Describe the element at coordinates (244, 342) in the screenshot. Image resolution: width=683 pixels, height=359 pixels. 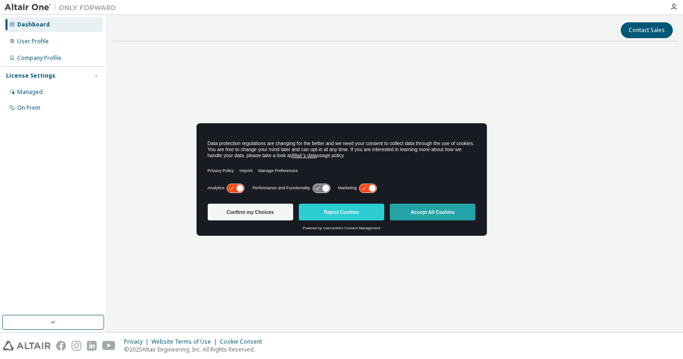
I see `div: Cookie Consent` at that location.